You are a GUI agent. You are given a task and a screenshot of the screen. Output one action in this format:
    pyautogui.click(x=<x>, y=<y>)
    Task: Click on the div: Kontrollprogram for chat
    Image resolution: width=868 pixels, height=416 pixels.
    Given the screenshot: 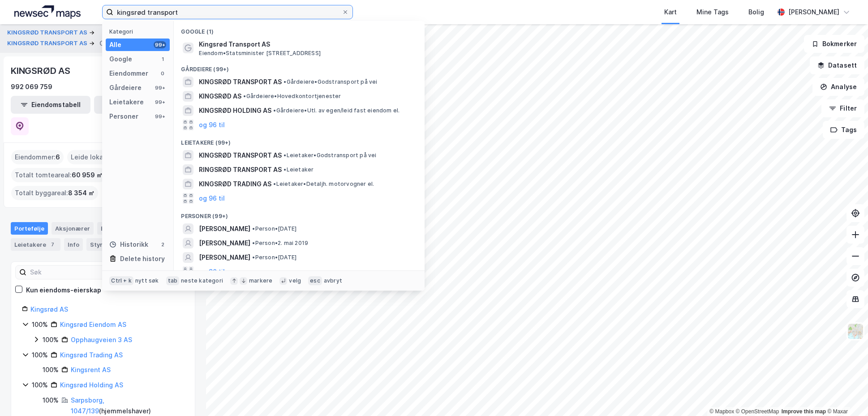 What is the action you would take?
    pyautogui.click(x=846, y=394)
    